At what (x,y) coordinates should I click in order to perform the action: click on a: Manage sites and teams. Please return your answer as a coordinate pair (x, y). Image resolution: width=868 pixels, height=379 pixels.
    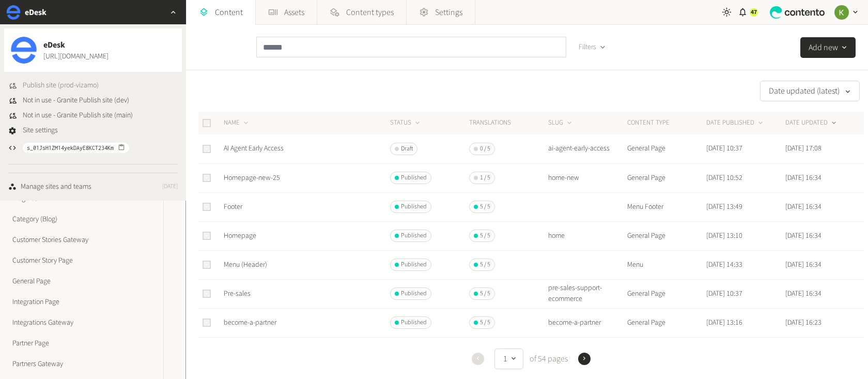
    Looking at the image, I should click on (50, 187).